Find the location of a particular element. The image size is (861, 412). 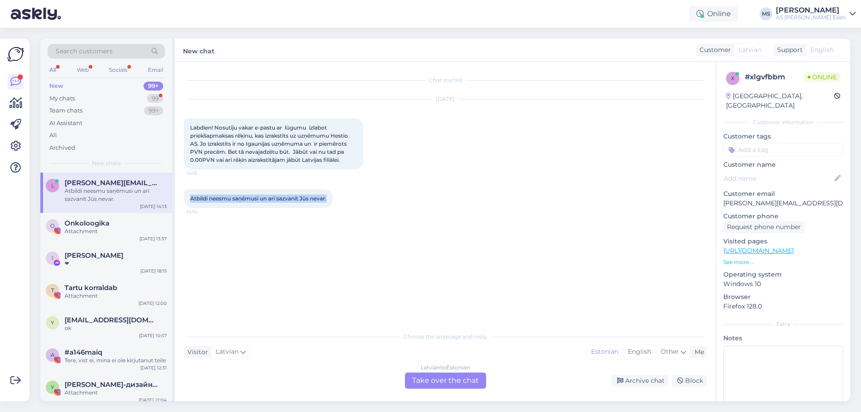

input: Add a tag is located at coordinates (783, 150).